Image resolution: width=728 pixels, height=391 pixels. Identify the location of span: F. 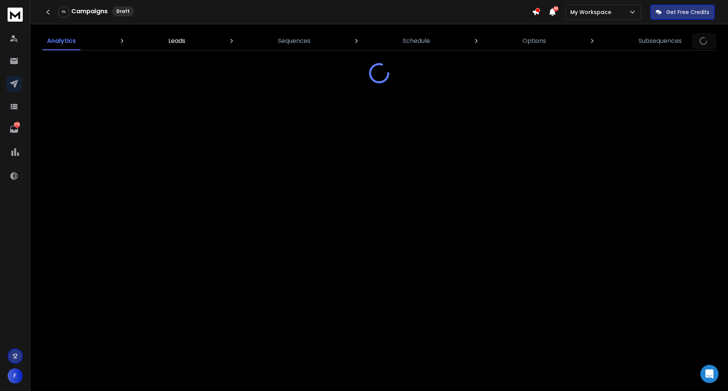
(15, 376).